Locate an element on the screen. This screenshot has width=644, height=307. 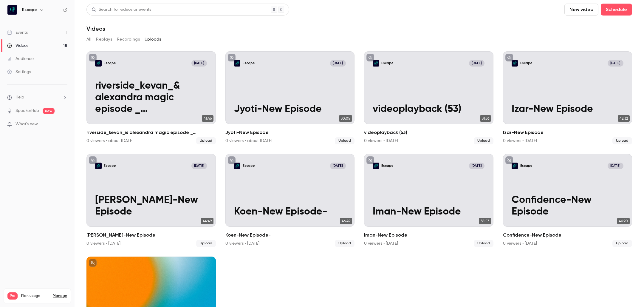
span: Pro is located at coordinates (12, 296).